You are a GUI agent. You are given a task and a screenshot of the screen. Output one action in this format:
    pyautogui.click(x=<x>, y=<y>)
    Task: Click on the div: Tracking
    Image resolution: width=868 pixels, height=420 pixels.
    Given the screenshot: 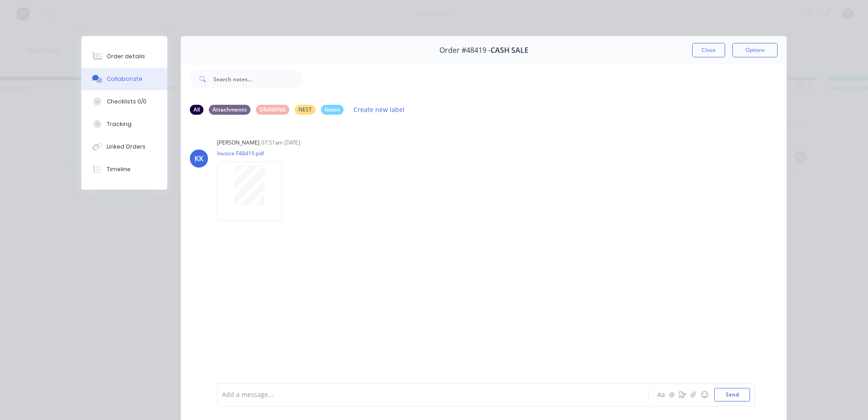 What is the action you would take?
    pyautogui.click(x=119, y=124)
    